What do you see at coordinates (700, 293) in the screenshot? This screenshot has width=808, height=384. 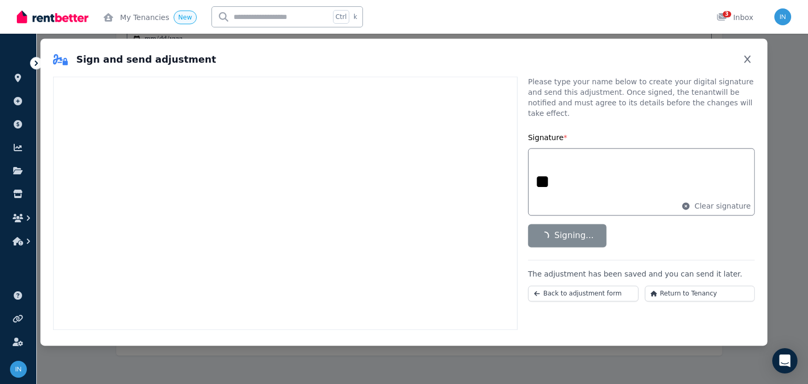 I see `button: Return to Tenancy` at bounding box center [700, 293].